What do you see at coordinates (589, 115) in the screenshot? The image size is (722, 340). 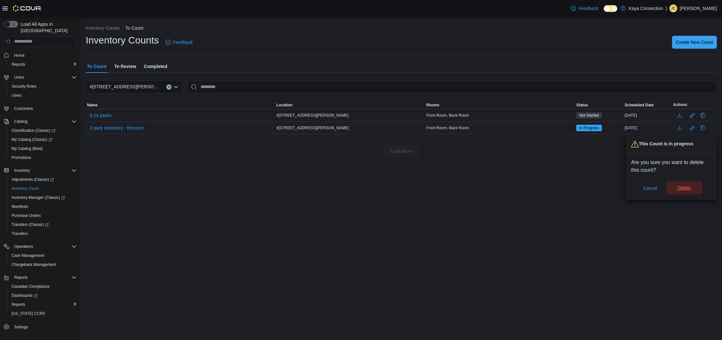 I see `span: Not Started` at bounding box center [589, 115].